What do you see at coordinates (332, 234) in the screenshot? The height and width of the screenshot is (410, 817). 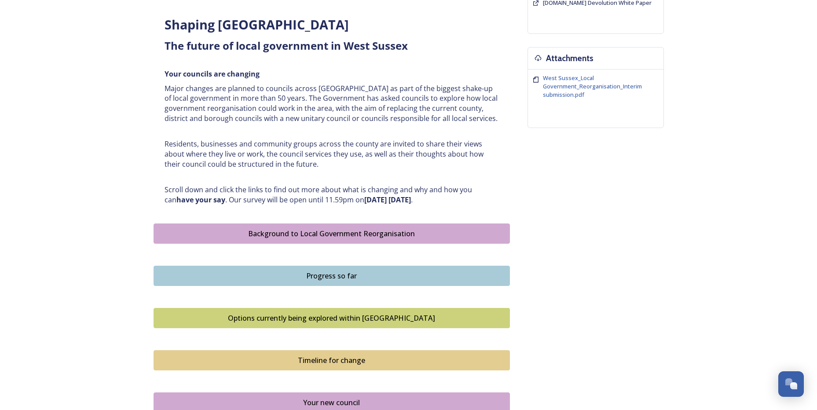 I see `button: Background to Local Government Reorganisation` at bounding box center [332, 234].